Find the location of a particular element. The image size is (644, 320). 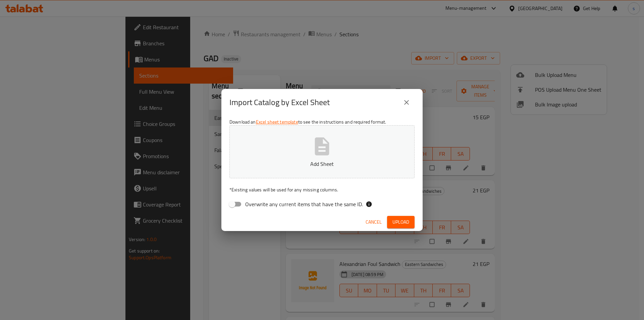

button: Cancel is located at coordinates (374, 222).